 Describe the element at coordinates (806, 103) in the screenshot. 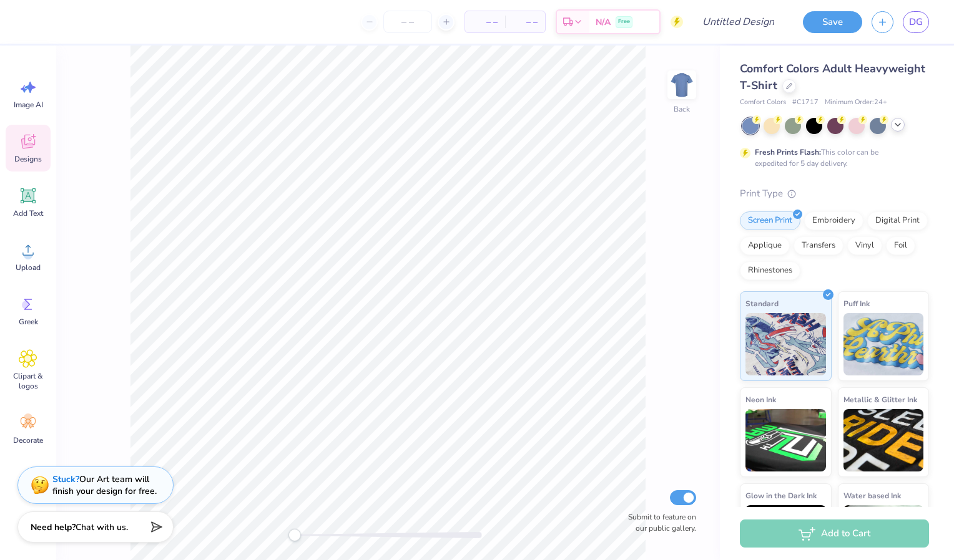

I see `span: # C1717` at that location.